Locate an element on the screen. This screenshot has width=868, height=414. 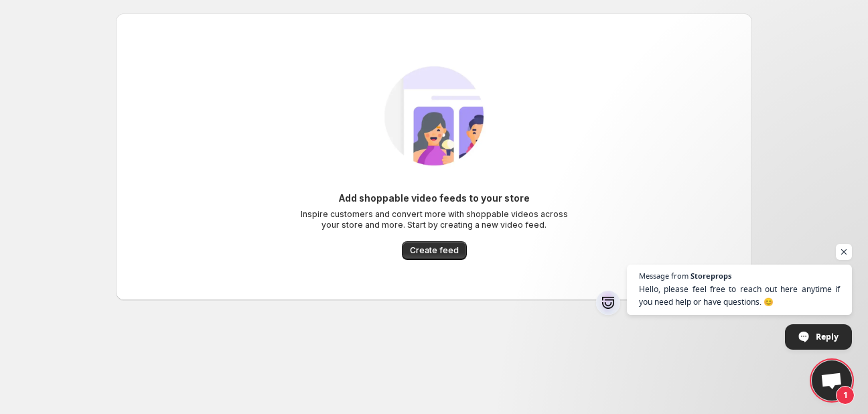
p: Inspire customers and convert more with shoppable videos across your store and more. Start by cre... is located at coordinates (434, 220).